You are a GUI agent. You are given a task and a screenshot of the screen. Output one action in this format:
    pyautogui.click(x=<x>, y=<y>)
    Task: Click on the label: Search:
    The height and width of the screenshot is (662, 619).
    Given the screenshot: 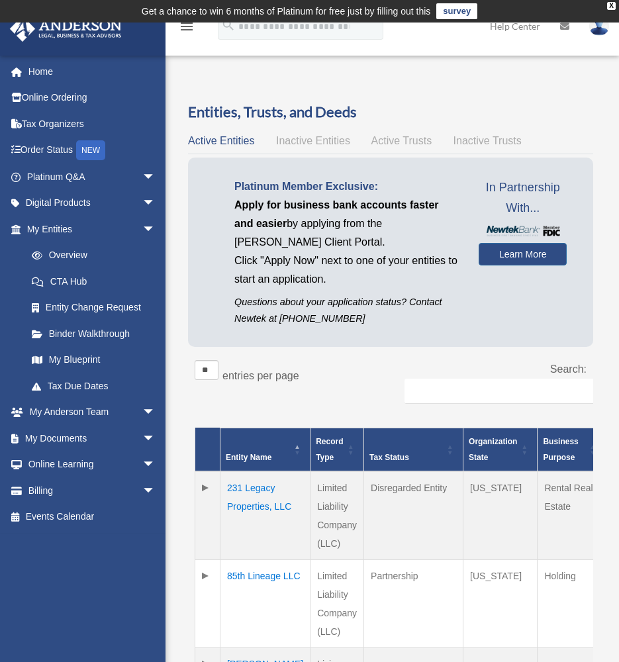 What is the action you would take?
    pyautogui.click(x=568, y=368)
    